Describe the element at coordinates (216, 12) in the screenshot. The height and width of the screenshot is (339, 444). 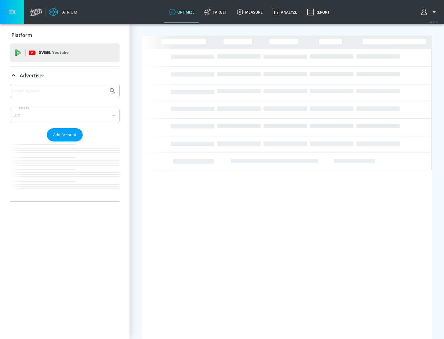
I see `a: Target` at that location.